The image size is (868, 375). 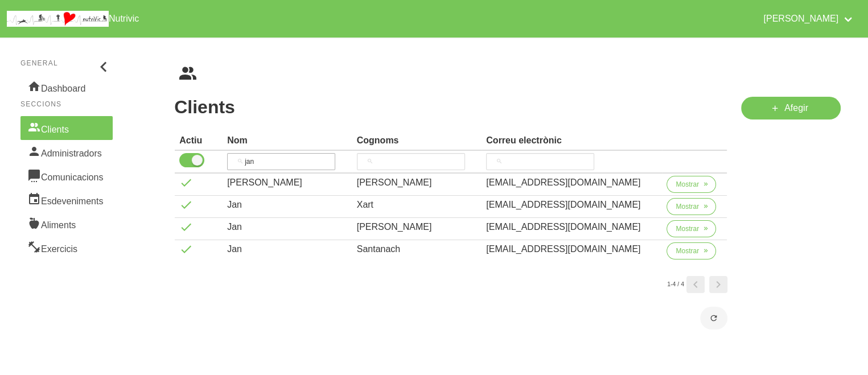 I want to click on a: Esdeveniments, so click(x=67, y=200).